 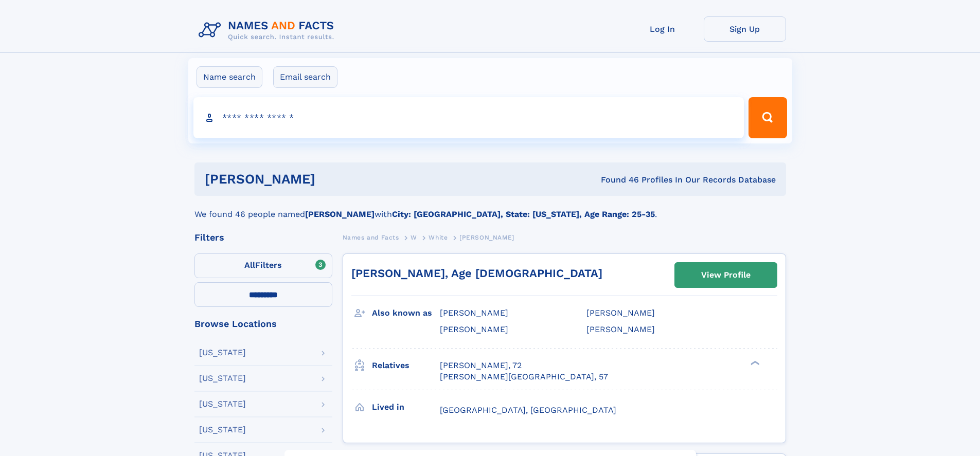 What do you see at coordinates (406, 407) in the screenshot?
I see `h3: Lived in` at bounding box center [406, 407].